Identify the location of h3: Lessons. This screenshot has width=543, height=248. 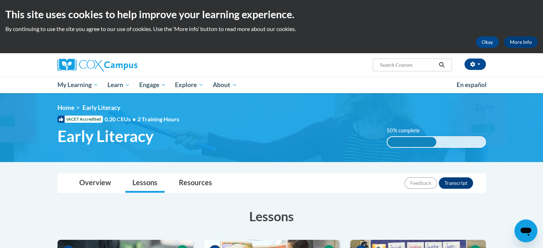
(272, 216).